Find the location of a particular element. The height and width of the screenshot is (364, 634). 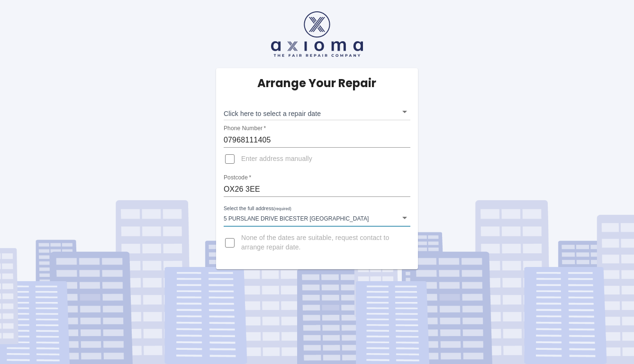

label: Postcode is located at coordinates (237, 177).